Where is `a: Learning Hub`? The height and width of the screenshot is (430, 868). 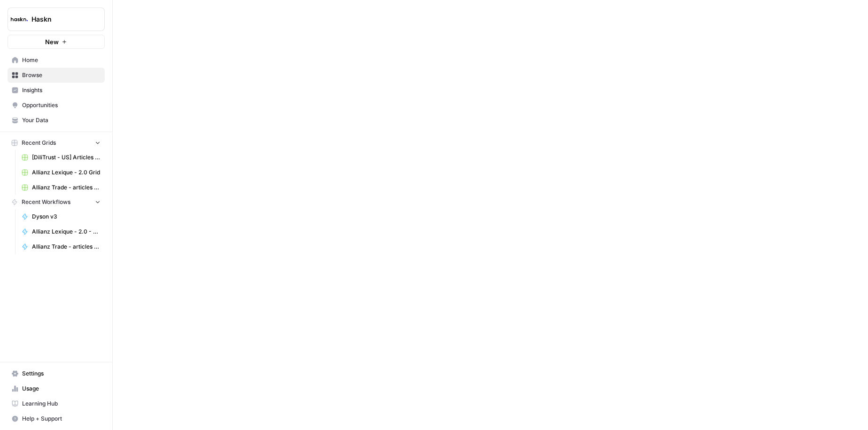 a: Learning Hub is located at coordinates (56, 404).